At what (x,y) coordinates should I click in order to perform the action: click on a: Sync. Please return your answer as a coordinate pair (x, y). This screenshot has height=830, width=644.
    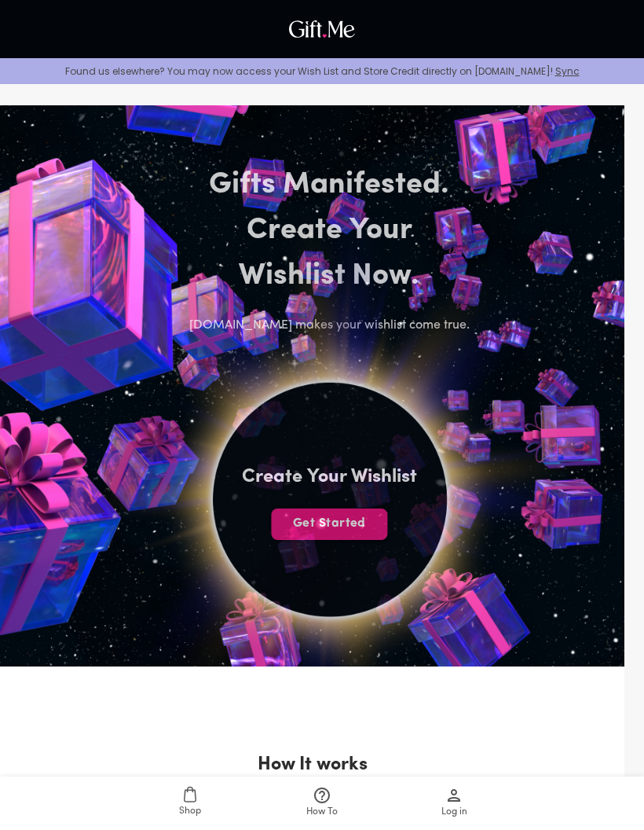
    Looking at the image, I should click on (567, 71).